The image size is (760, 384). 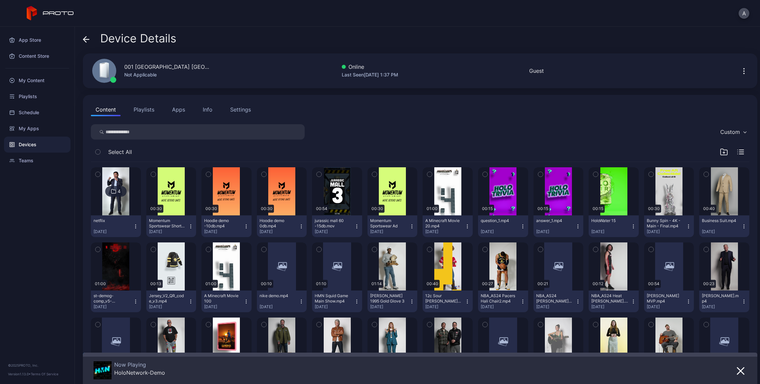 What do you see at coordinates (37, 56) in the screenshot?
I see `a: Content Store` at bounding box center [37, 56].